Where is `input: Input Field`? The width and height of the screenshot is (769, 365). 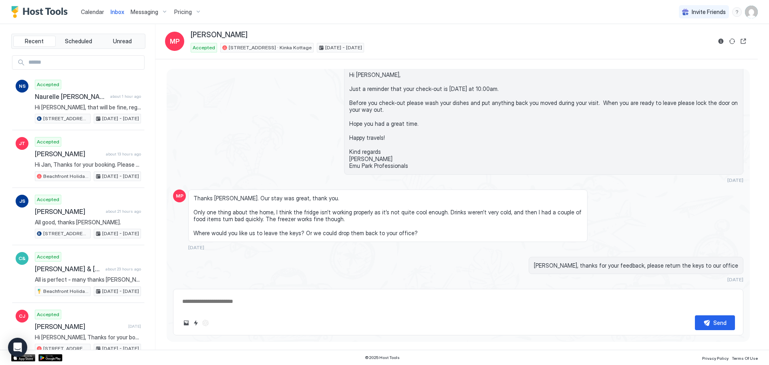
input: Input Field is located at coordinates (85, 63).